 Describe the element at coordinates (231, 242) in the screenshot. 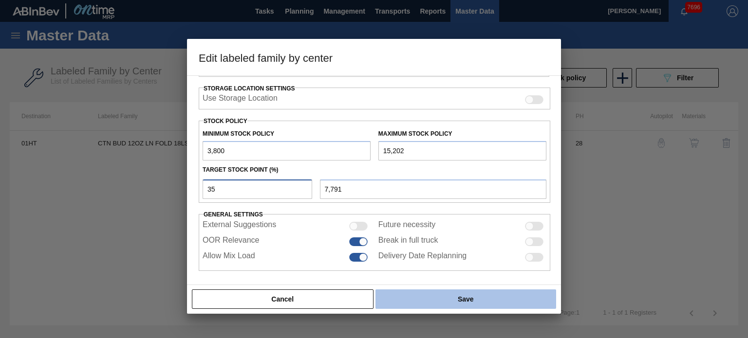

I see `label: OOR Relevance` at that location.